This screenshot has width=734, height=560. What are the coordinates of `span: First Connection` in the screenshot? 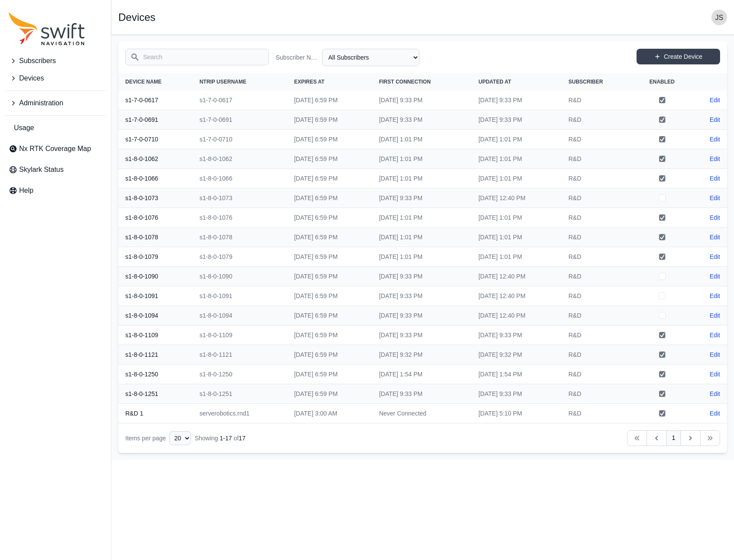 It's located at (405, 82).